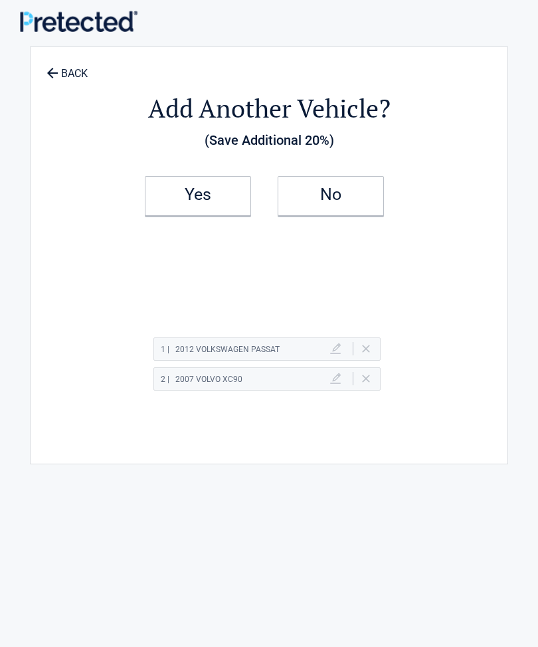  What do you see at coordinates (165, 379) in the screenshot?
I see `span: 2 |` at bounding box center [165, 379].